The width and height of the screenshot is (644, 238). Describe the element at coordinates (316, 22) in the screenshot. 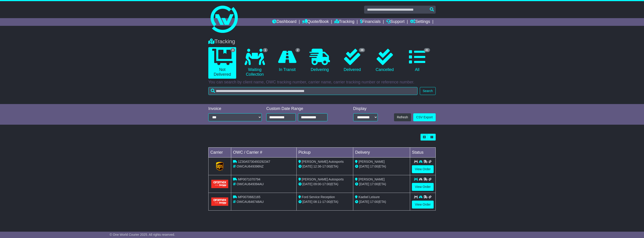

I see `a: Quote/Book` at that location.